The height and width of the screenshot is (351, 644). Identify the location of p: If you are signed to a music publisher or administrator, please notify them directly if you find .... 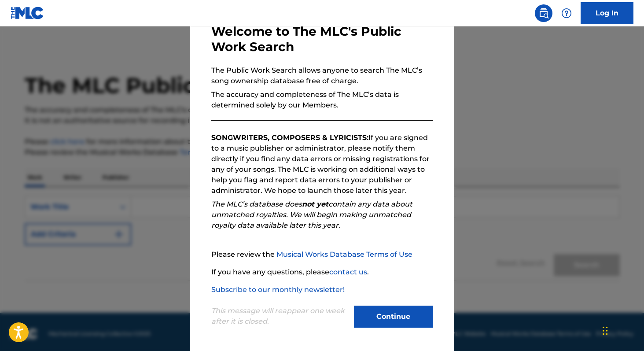
(322, 165).